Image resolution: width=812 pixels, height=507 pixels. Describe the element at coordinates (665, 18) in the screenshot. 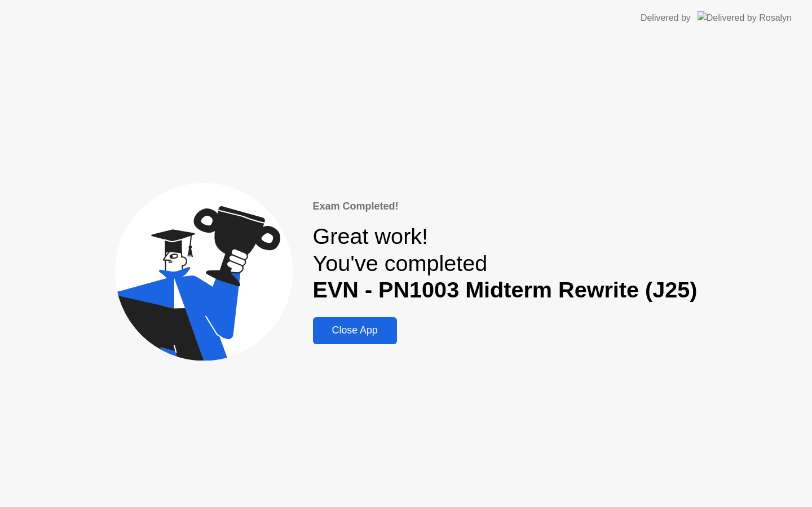

I see `div: Delivered by` at that location.